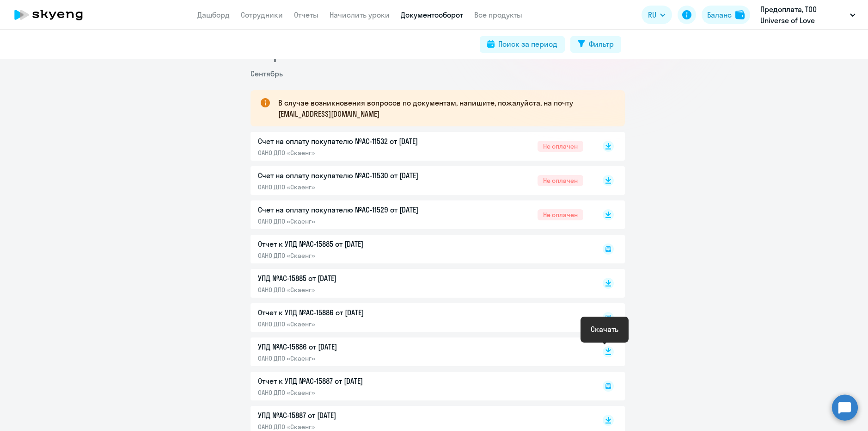 The width and height of the screenshot is (868, 431). Describe the element at coordinates (498, 15) in the screenshot. I see `a: Все продукты` at that location.